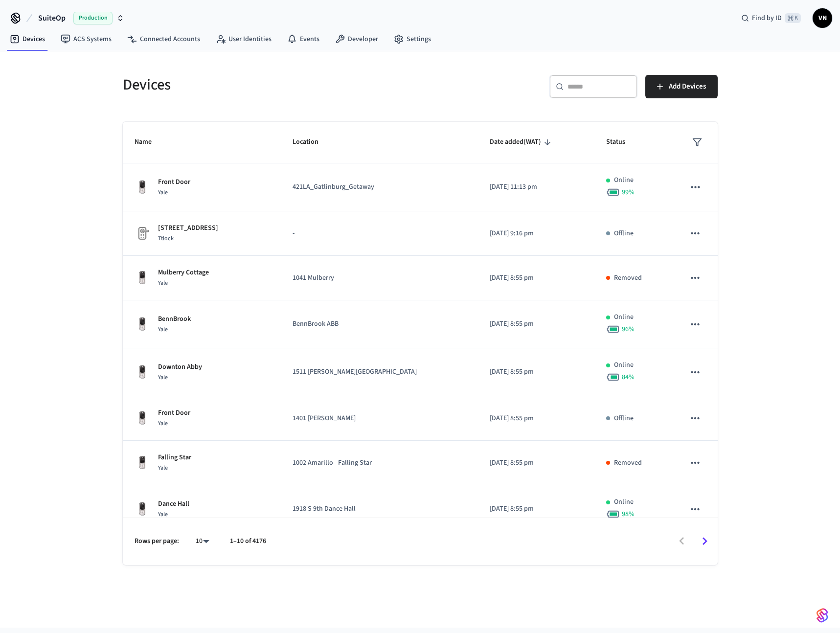  Describe the element at coordinates (522, 142) in the screenshot. I see `span: Date added(WAT)` at that location.